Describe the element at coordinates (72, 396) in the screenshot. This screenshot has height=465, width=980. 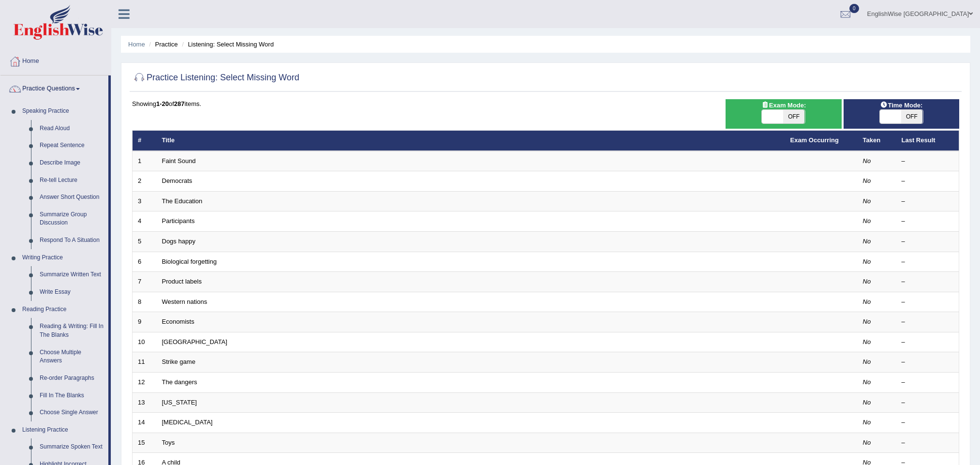
I see `a: Fill In The Blanks` at that location.